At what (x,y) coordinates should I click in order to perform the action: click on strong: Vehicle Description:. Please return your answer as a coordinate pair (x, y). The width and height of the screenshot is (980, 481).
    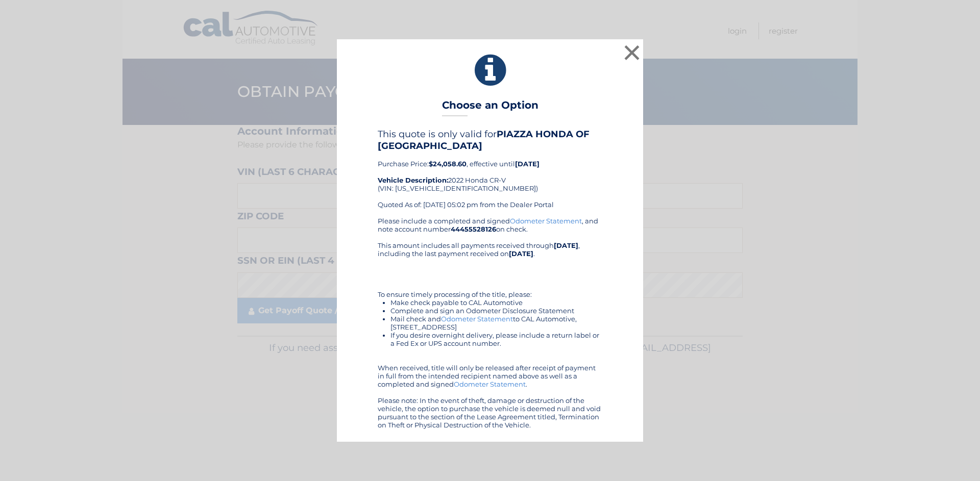
    Looking at the image, I should click on (413, 180).